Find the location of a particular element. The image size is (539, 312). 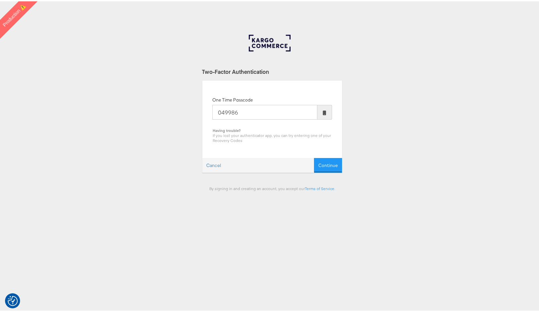

b: Having trouble? is located at coordinates (227, 129).